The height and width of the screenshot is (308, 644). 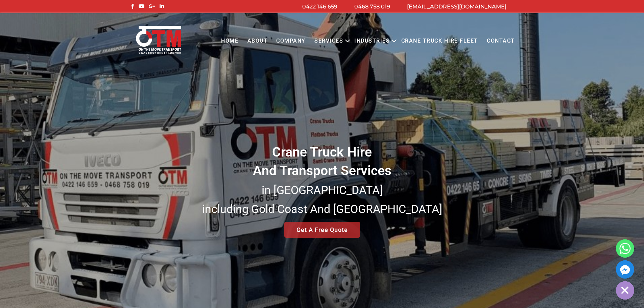 I want to click on a: Crane Truck Hire Fleet, so click(x=439, y=41).